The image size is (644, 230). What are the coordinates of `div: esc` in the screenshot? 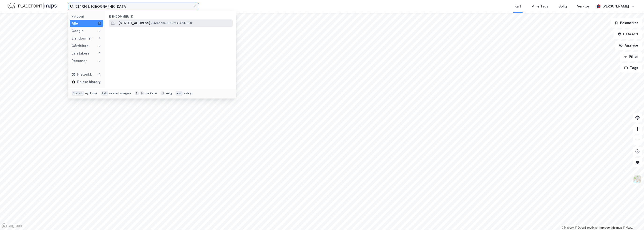 It's located at (179, 93).